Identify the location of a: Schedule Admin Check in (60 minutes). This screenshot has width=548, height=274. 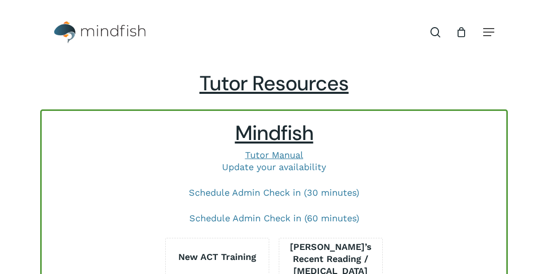
(274, 218).